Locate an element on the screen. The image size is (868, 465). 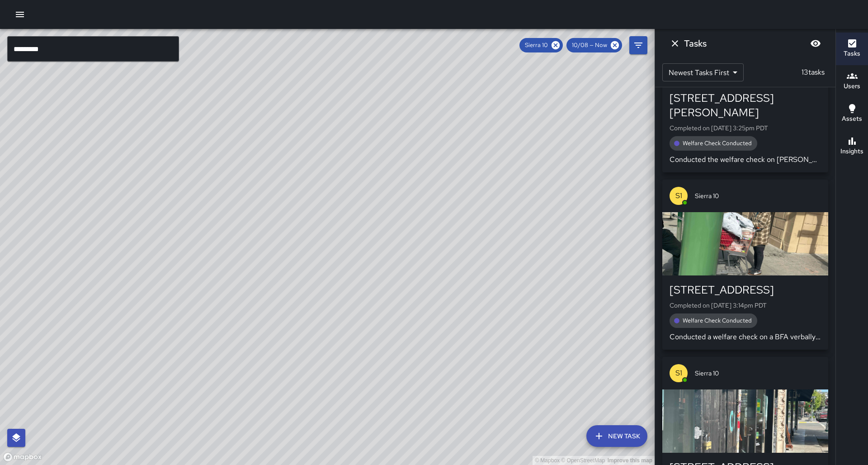
p: 13 tasks is located at coordinates (813, 72).